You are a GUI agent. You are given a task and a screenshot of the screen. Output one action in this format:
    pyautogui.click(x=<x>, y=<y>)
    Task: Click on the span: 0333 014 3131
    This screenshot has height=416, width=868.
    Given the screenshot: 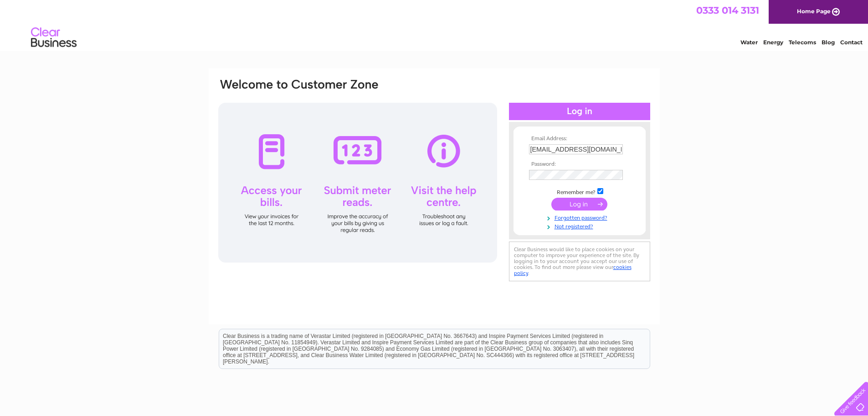 What is the action you would take?
    pyautogui.click(x=728, y=10)
    